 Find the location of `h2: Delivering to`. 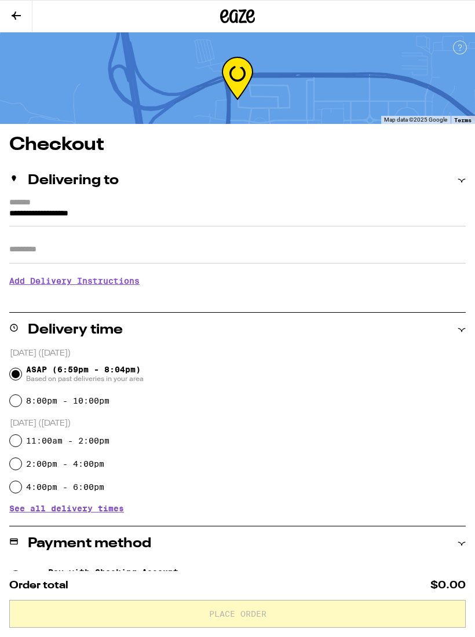

h2: Delivering to is located at coordinates (73, 181).